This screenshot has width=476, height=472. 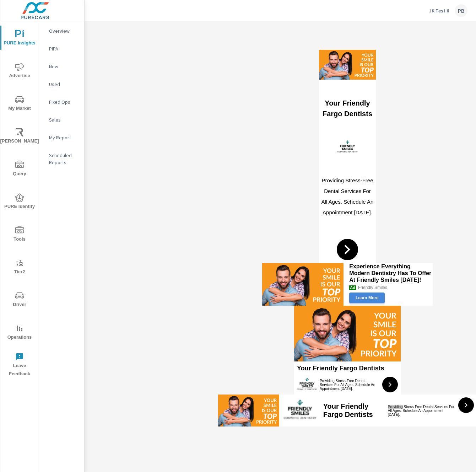 What do you see at coordinates (367, 298) in the screenshot?
I see `button: Learn More` at bounding box center [367, 298].